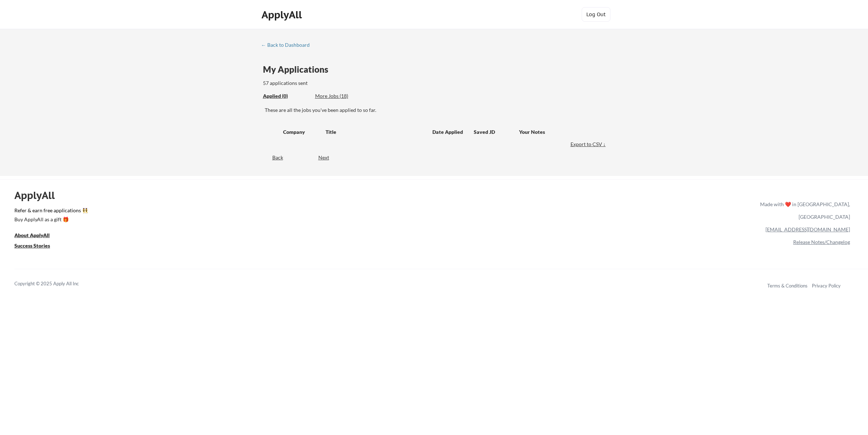  What do you see at coordinates (822, 241) in the screenshot?
I see `a: Release Notes/Changelog` at bounding box center [822, 241].